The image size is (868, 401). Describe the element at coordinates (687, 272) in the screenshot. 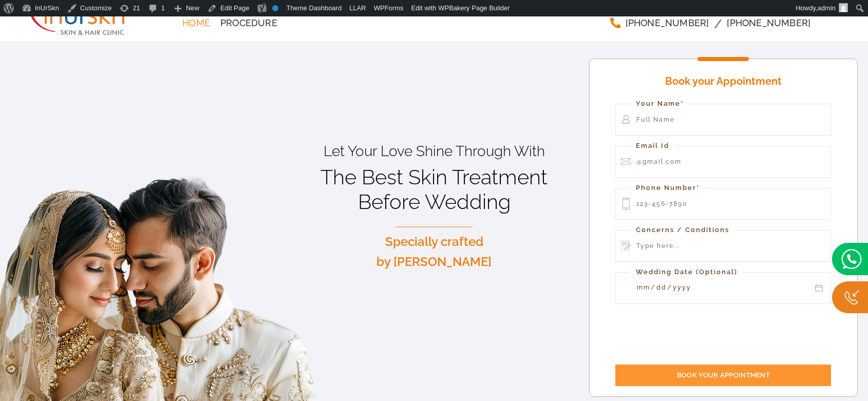

I see `label: Wedding Date (Optional)` at that location.